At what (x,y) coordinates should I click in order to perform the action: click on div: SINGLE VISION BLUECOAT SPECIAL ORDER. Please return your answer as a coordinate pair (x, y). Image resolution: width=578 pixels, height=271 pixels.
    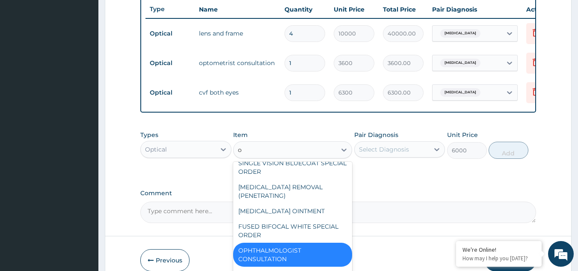
    Looking at the image, I should click on (292, 167).